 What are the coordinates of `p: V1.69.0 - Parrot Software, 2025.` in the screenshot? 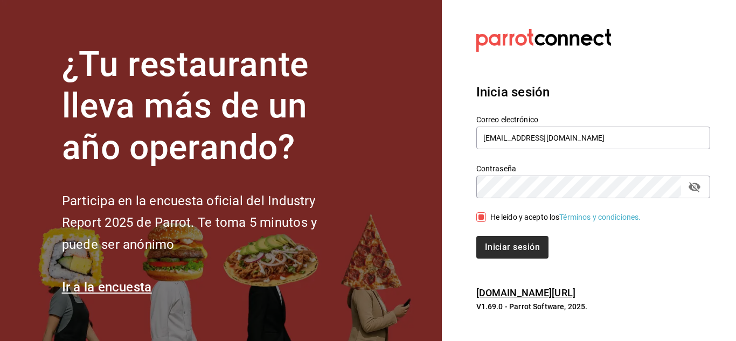 It's located at (594, 307).